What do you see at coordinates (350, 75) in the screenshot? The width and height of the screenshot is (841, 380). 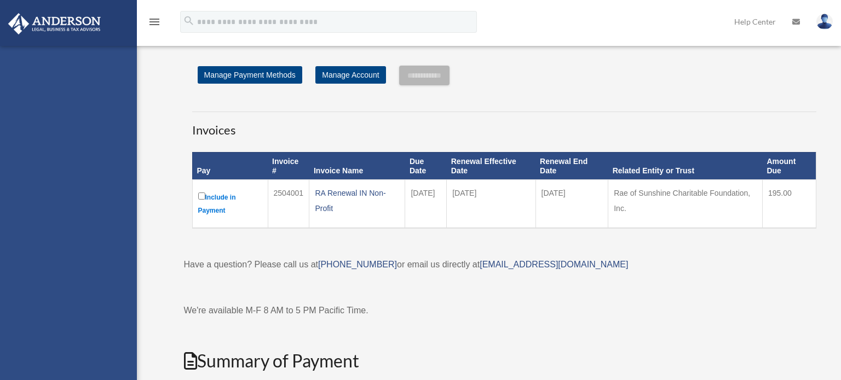 I see `a: Manage Account` at bounding box center [350, 75].